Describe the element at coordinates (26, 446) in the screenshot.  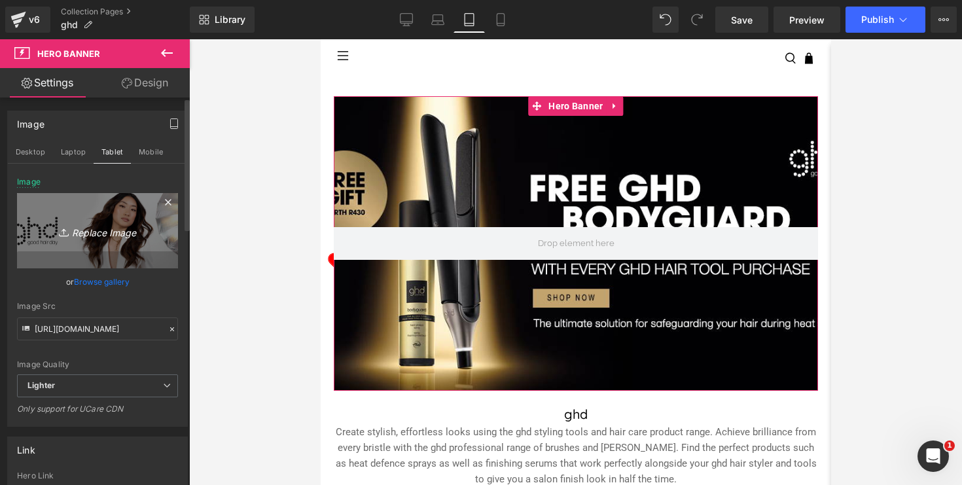
I see `div: Link` at that location.